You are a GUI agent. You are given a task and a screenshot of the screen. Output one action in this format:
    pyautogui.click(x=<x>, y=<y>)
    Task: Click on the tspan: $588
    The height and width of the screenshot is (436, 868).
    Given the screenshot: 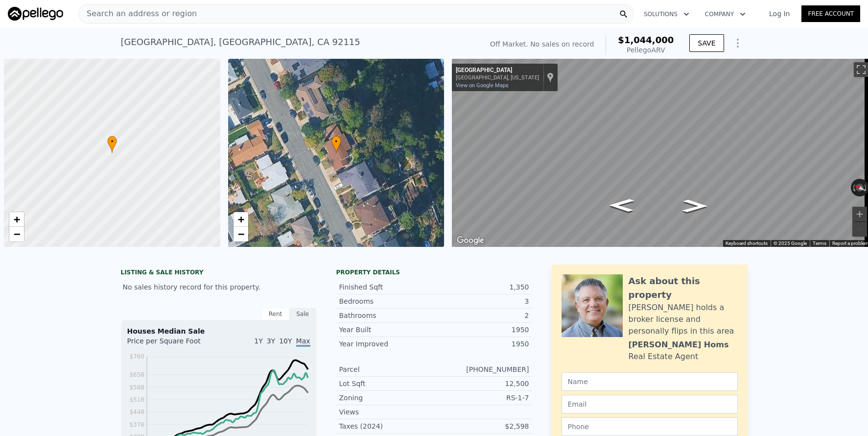 What is the action you would take?
    pyautogui.click(x=137, y=387)
    